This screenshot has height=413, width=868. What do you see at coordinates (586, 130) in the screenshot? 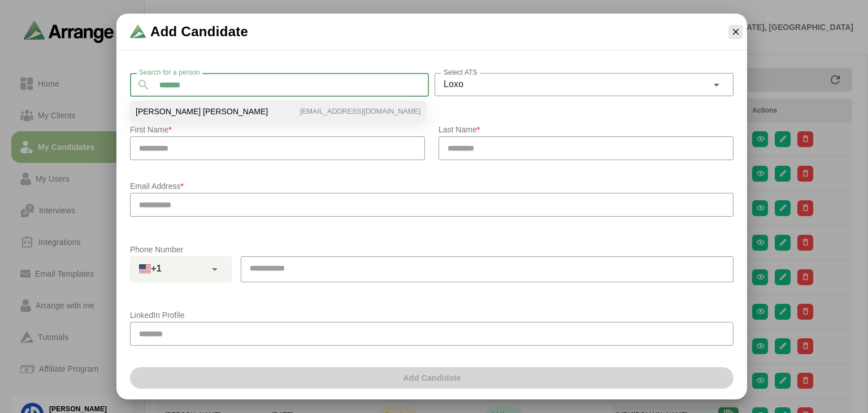
I see `p: Last Name` at bounding box center [586, 130].